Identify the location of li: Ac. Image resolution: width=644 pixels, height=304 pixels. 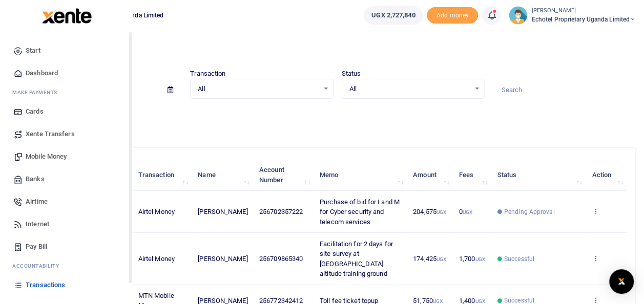
(66, 266).